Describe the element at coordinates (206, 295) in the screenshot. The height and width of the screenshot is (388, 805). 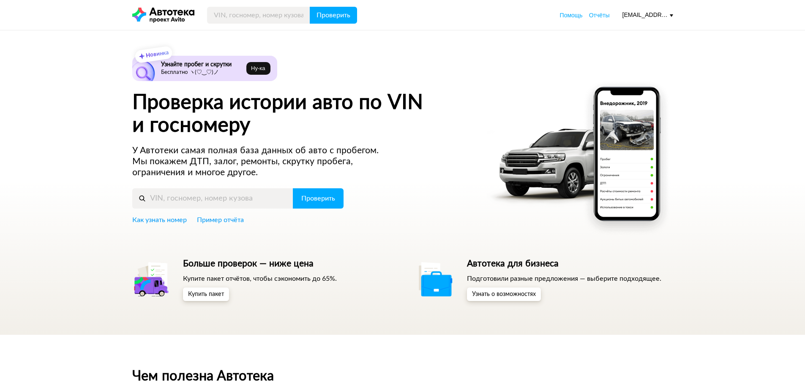
I see `button: Купить пакет` at that location.